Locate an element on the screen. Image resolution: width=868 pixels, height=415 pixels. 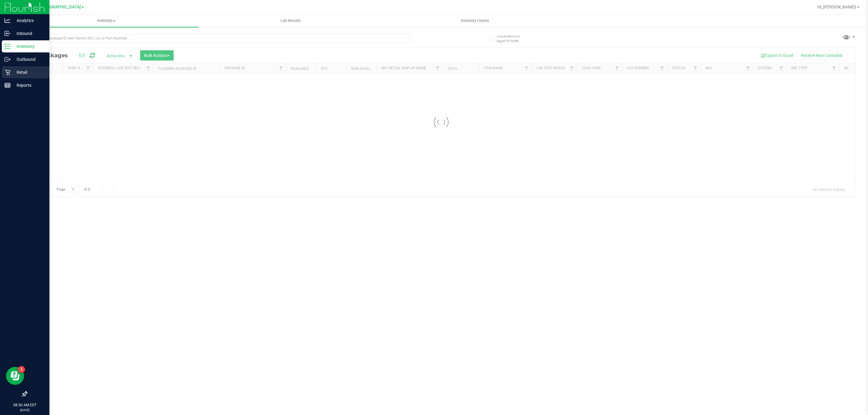
inline-svg: Outbound is located at coordinates (7, 59).